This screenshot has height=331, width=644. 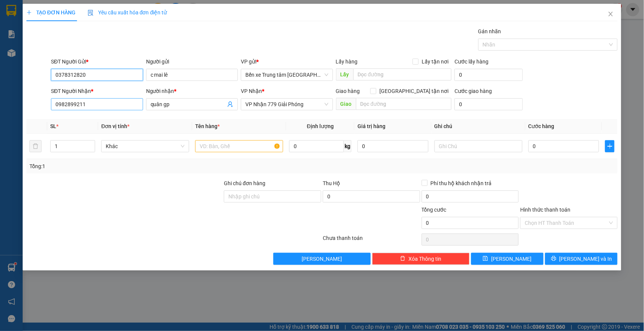 What do you see at coordinates (435, 61) in the screenshot?
I see `span: Lấy tận nơi` at bounding box center [435, 61].